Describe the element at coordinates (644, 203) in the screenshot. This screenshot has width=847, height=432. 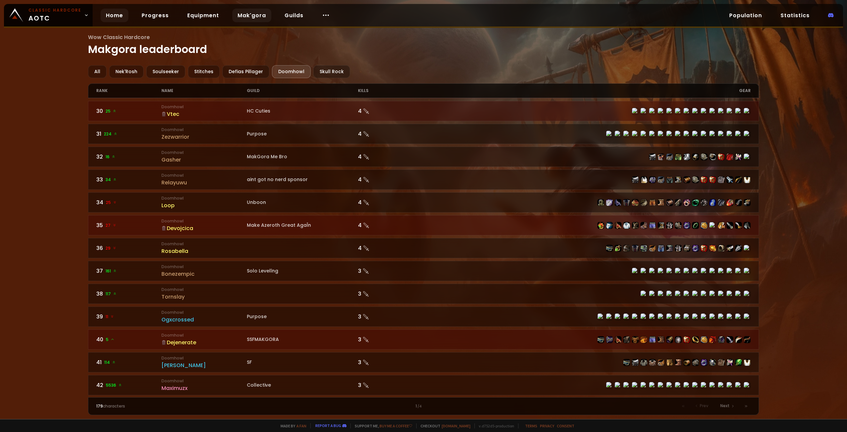
I see `img: item-16910` at that location.